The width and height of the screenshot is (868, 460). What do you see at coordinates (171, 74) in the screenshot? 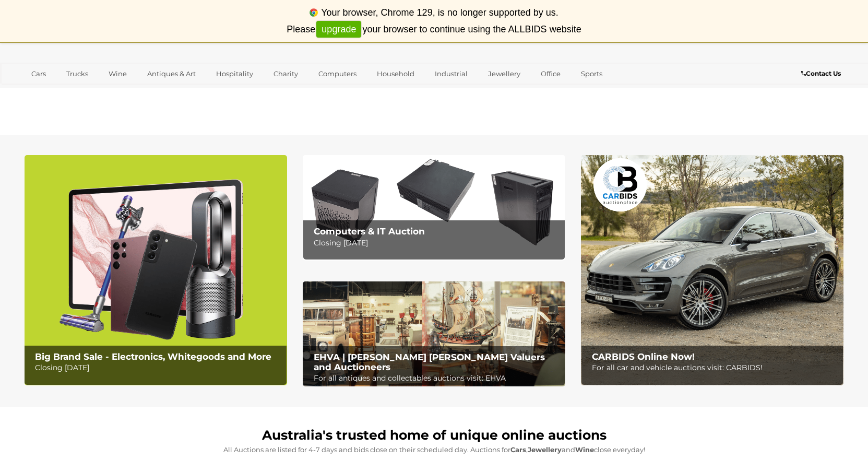
I see `a: Antiques & Art` at bounding box center [171, 74].